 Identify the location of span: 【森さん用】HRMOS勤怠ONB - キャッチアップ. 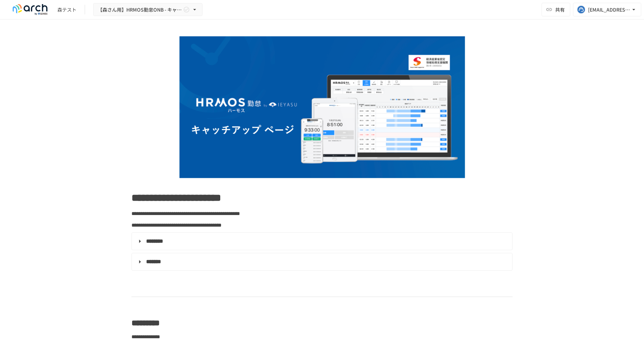
(140, 9).